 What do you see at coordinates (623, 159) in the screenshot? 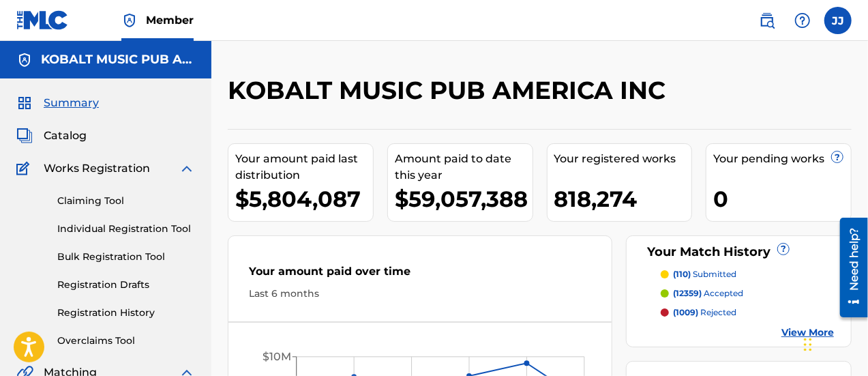
I see `div: Your registered works` at bounding box center [623, 159].